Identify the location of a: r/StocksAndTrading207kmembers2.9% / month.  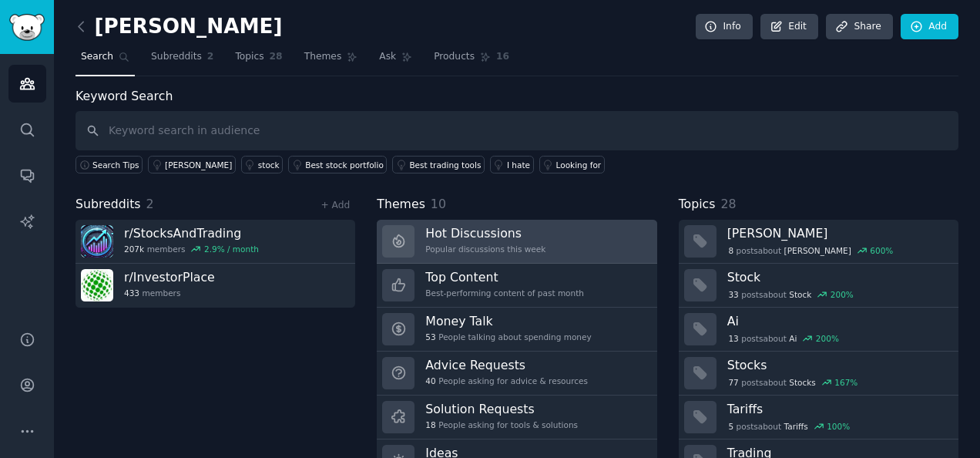
(215, 241).